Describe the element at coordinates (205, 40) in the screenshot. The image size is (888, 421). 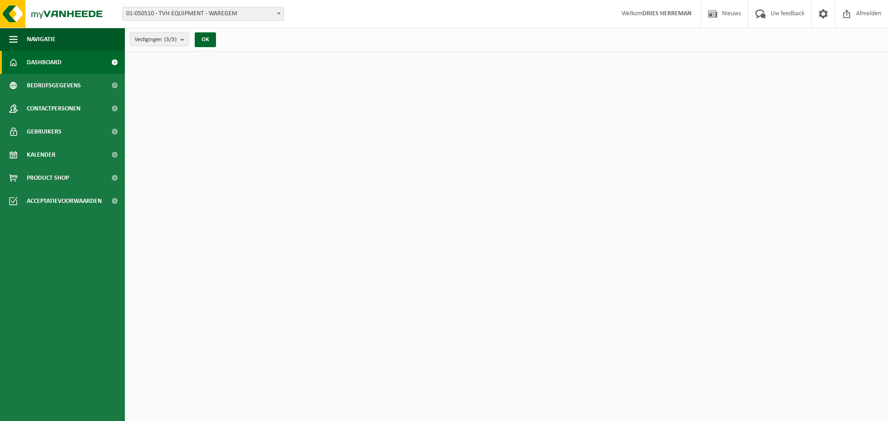
I see `button: OK` at that location.